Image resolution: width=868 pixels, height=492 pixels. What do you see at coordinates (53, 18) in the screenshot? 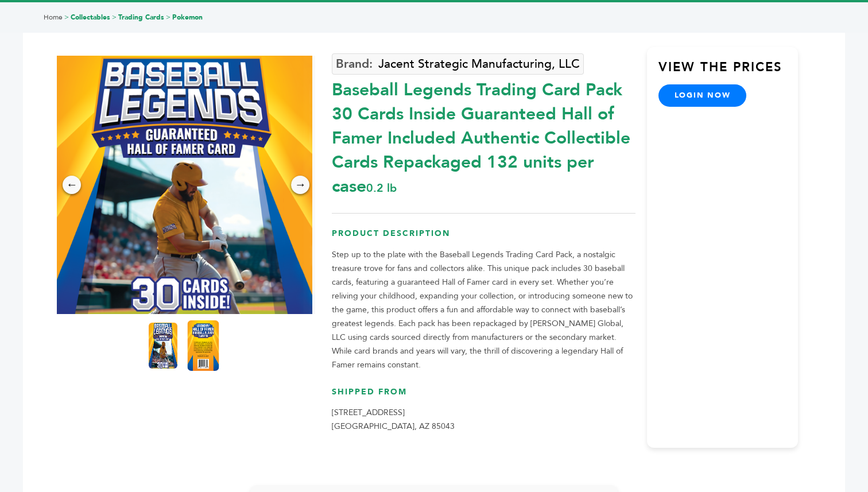
I see `a: Home` at bounding box center [53, 18].